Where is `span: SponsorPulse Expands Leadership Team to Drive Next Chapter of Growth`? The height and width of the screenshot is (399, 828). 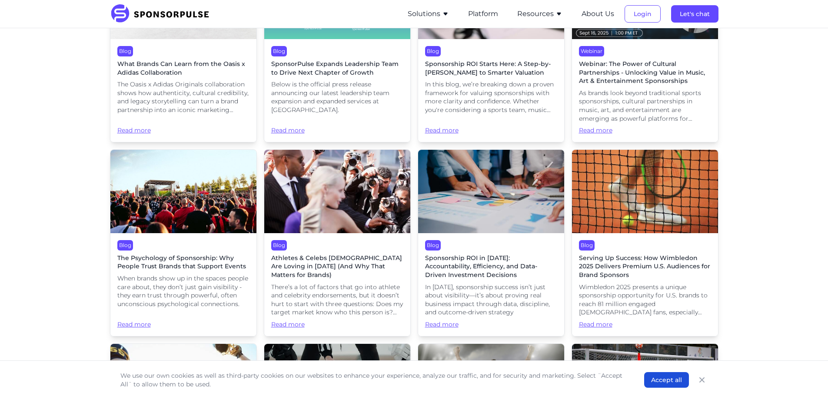 span: SponsorPulse Expands Leadership Team to Drive Next Chapter of Growth is located at coordinates (337, 68).